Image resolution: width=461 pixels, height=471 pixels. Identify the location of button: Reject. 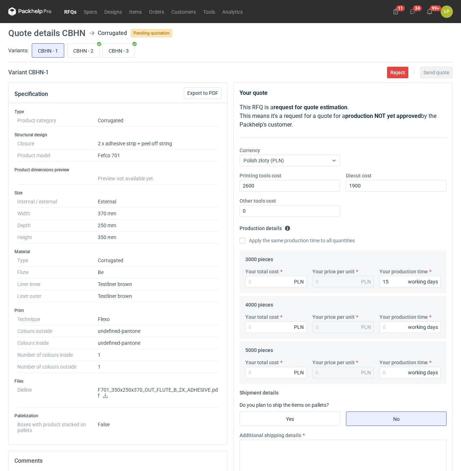
(398, 73).